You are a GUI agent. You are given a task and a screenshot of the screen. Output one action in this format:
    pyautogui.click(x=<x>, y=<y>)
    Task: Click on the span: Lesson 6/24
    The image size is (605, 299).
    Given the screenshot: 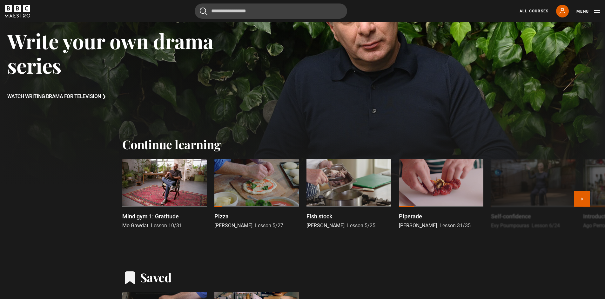 What is the action you would take?
    pyautogui.click(x=546, y=225)
    